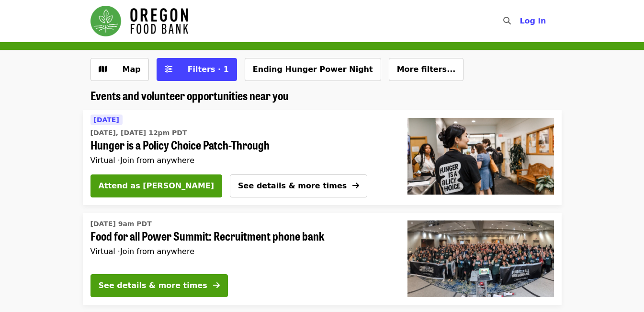  Describe the element at coordinates (313, 70) in the screenshot. I see `button: Ending Hunger Power Night` at that location.